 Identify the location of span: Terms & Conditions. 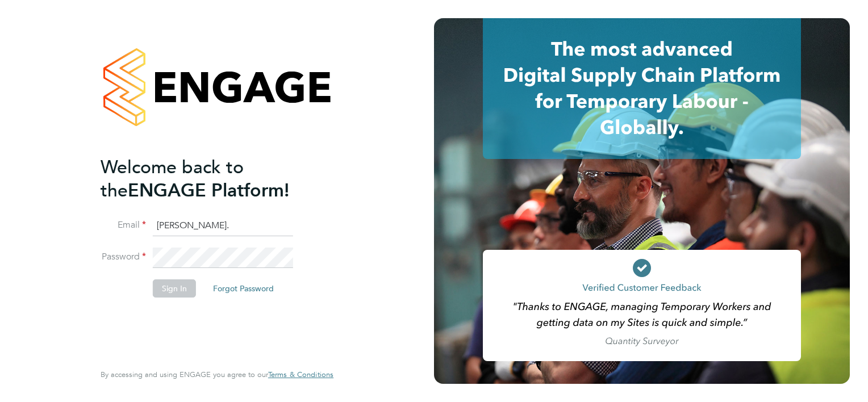
(301, 374).